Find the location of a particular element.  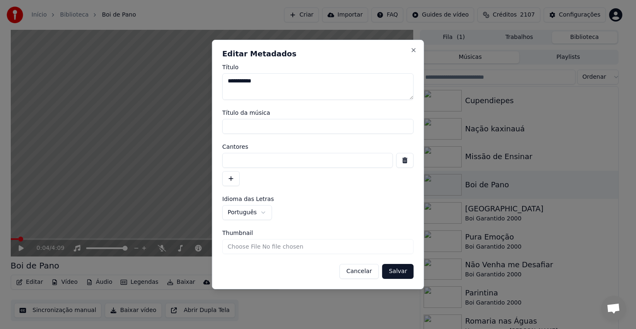

label: Título is located at coordinates (318, 67).